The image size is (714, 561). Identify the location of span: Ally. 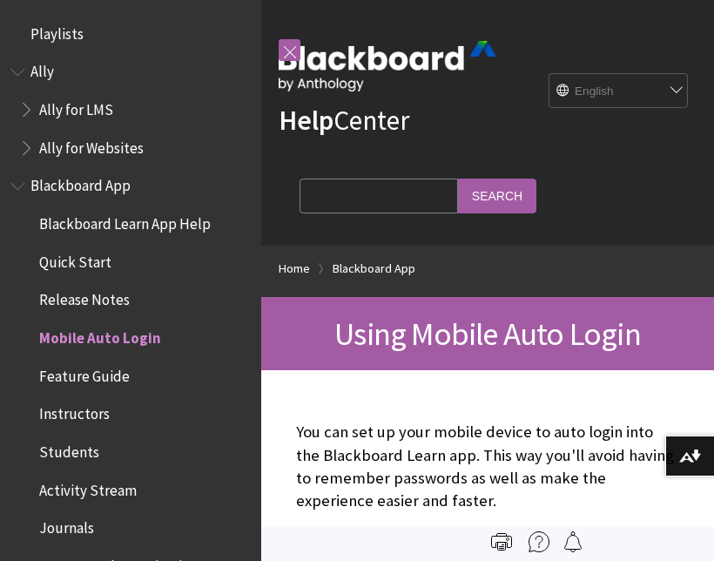
(42, 69).